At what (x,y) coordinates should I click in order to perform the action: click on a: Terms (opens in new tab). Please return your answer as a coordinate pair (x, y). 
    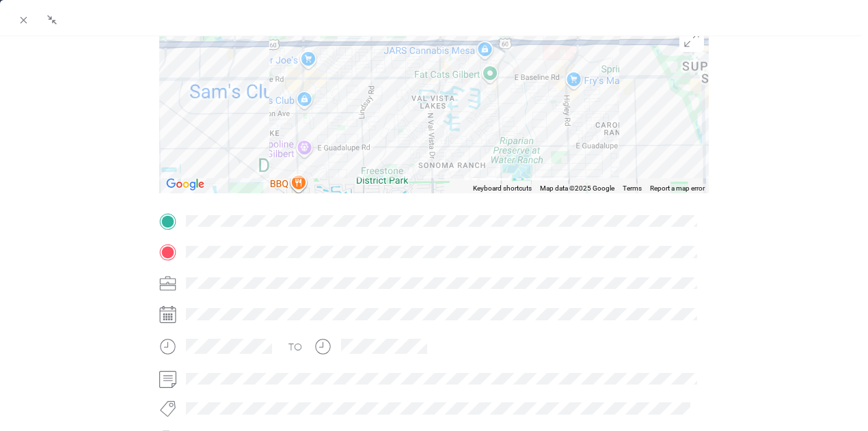
    Looking at the image, I should click on (632, 188).